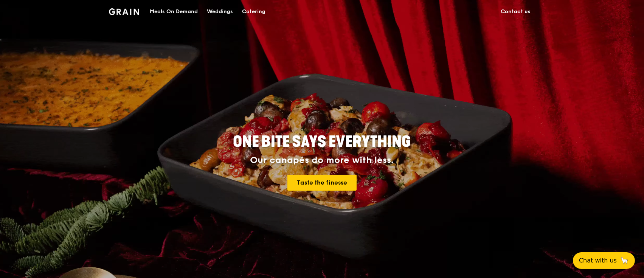 The width and height of the screenshot is (644, 278). What do you see at coordinates (220, 12) in the screenshot?
I see `a: Weddings` at bounding box center [220, 12].